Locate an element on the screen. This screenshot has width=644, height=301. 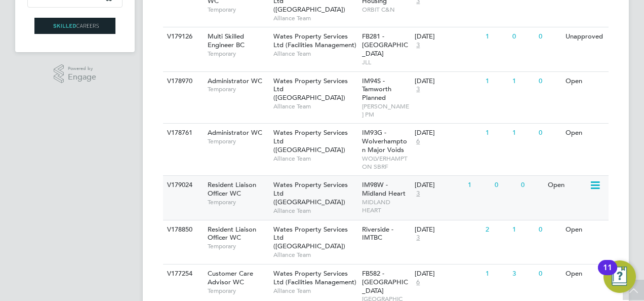
div: Unapproved is located at coordinates (585, 37).